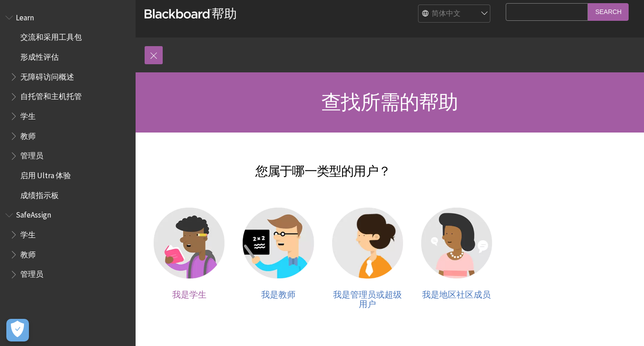 The height and width of the screenshot is (346, 644). Describe the element at coordinates (367, 243) in the screenshot. I see `img: 管理员` at that location.